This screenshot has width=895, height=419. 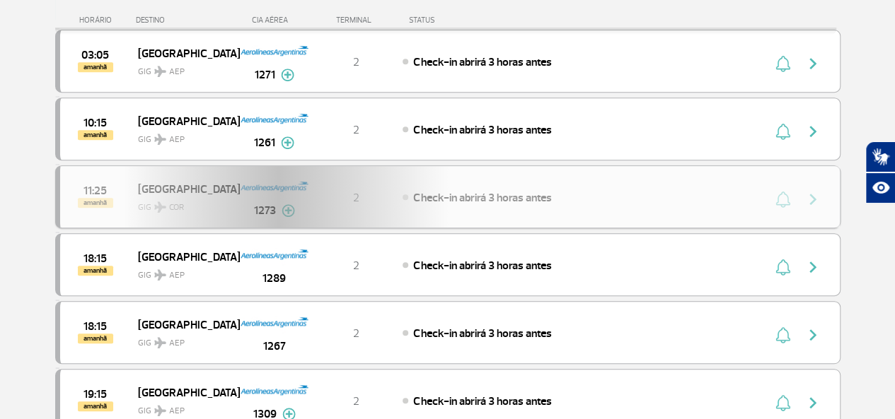 I want to click on div: STATUS, so click(x=459, y=20).